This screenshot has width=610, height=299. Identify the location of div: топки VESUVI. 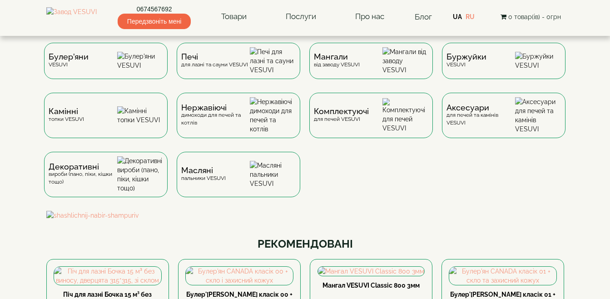
(66, 115).